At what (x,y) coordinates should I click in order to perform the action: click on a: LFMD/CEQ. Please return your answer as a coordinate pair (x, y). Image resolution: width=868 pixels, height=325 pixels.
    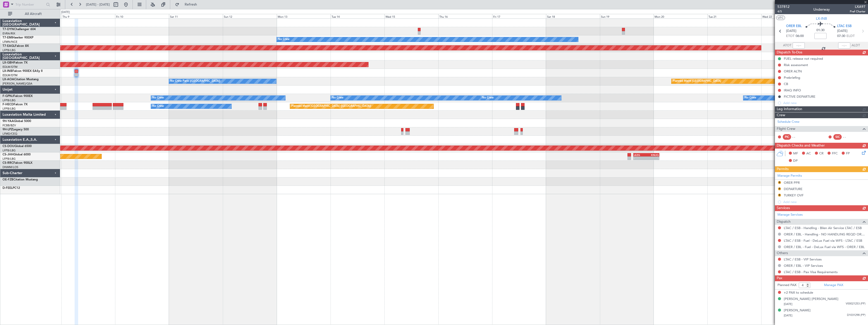
    Looking at the image, I should click on (10, 134).